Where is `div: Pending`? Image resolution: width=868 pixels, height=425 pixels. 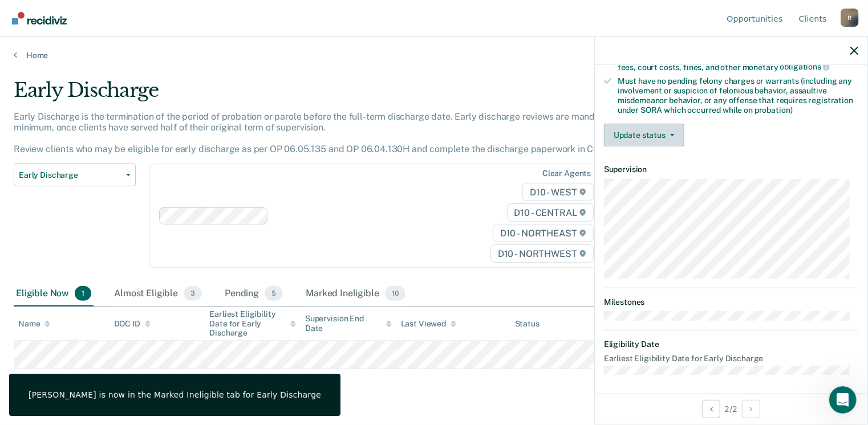
div: Pending is located at coordinates (254, 294).